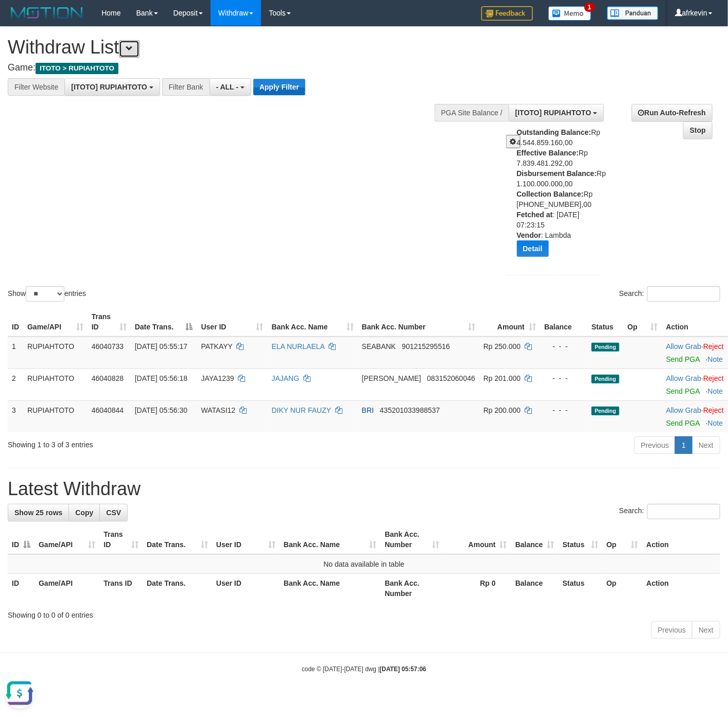 The height and width of the screenshot is (717, 728). Describe the element at coordinates (426, 346) in the screenshot. I see `span: Copy 901215295516 to clipboard` at that location.